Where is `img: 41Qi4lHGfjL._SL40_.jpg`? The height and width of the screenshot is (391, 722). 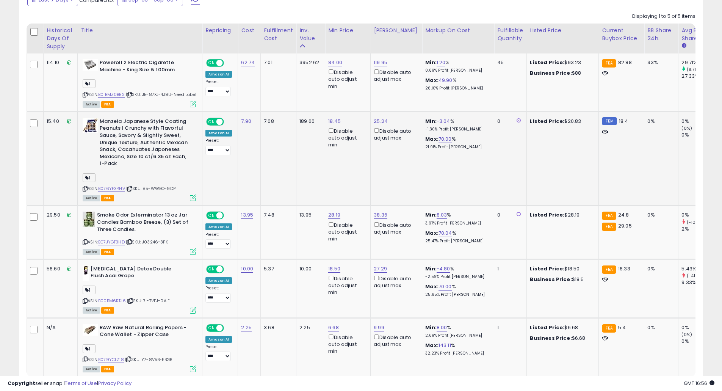 img: 41Qi4lHGfjL._SL40_.jpg is located at coordinates (90, 330).